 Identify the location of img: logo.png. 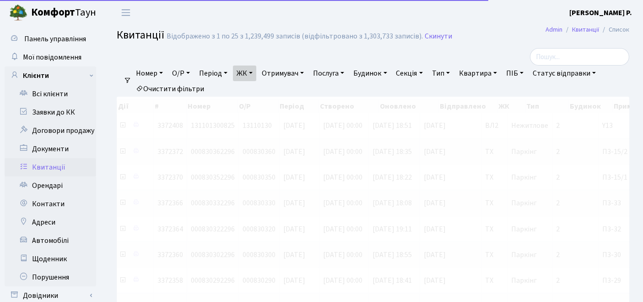
(18, 13).